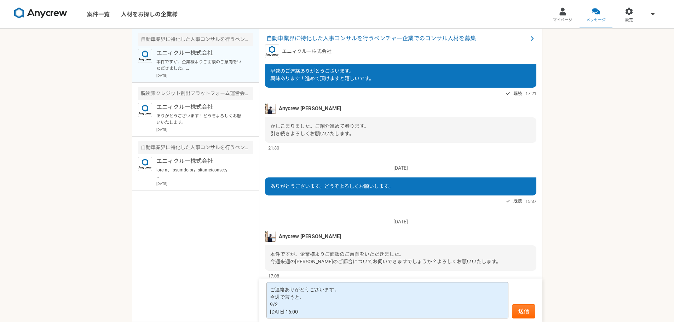  I want to click on span: 17:08, so click(273, 276).